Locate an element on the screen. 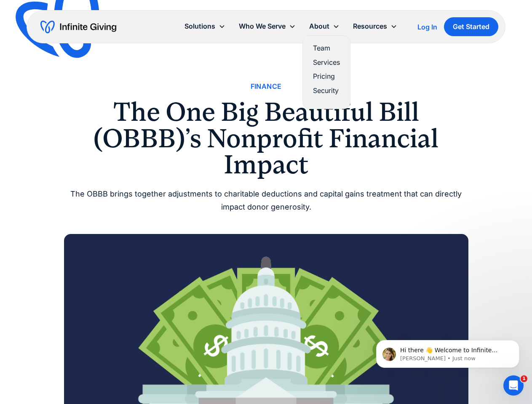  div: Log In is located at coordinates (427, 27).